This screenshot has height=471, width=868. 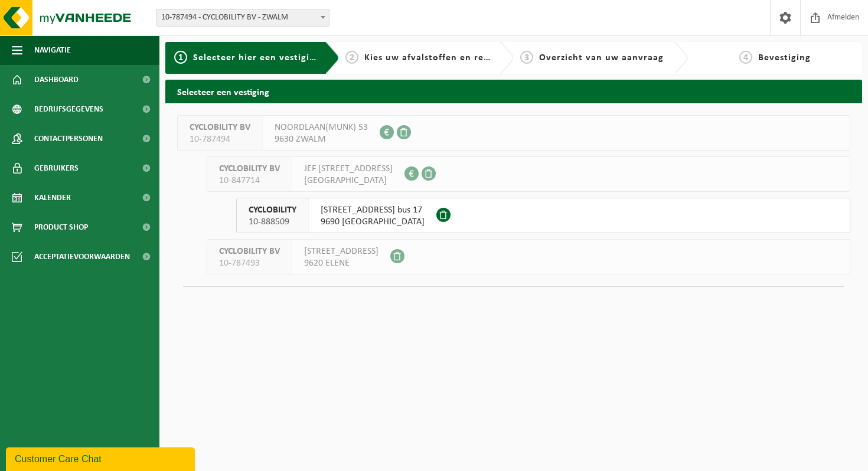 I want to click on span: Contactpersonen, so click(x=68, y=138).